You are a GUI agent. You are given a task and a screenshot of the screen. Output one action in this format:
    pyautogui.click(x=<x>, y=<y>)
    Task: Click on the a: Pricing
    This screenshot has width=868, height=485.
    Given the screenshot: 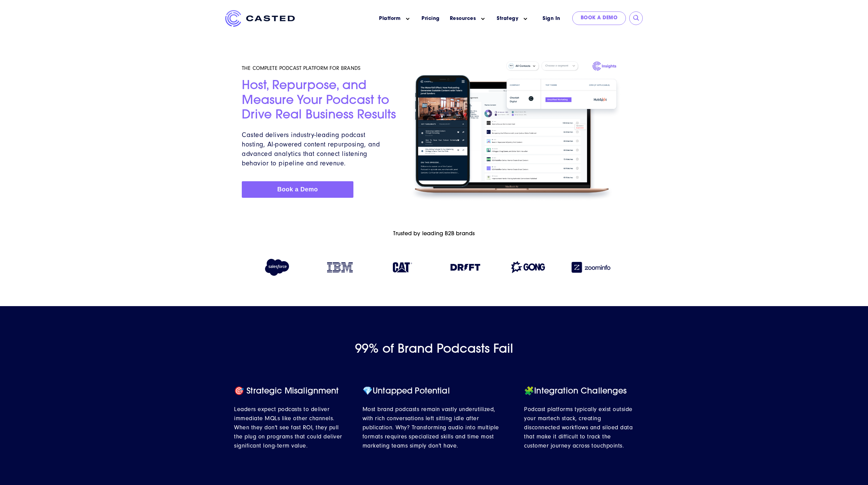 What is the action you would take?
    pyautogui.click(x=431, y=18)
    